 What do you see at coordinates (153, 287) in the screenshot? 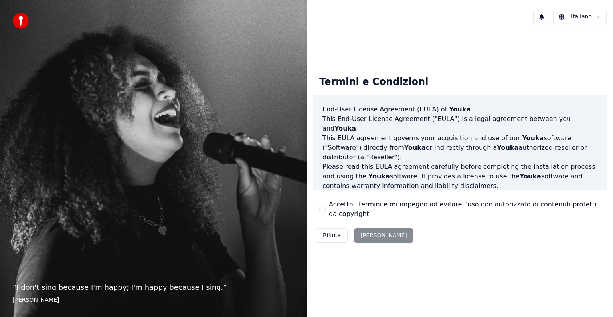
I see `p: “ I don't sing because I'm happy; I'm happy because I sing. ”` at bounding box center [153, 287].